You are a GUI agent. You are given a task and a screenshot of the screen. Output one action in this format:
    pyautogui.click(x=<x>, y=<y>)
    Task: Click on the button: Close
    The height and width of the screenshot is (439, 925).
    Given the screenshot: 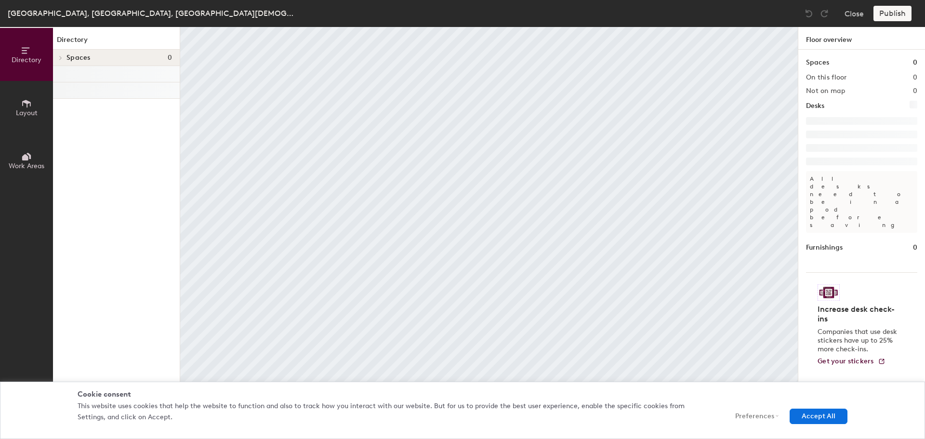 What is the action you would take?
    pyautogui.click(x=854, y=13)
    